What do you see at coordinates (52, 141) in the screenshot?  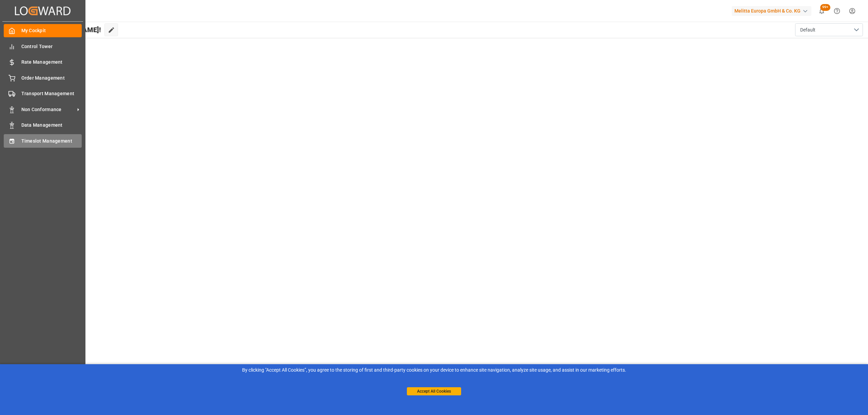 I see `span: Timeslot Management` at bounding box center [52, 141].